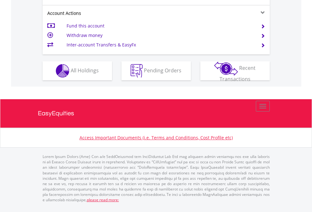  Describe the element at coordinates (160, 35) in the screenshot. I see `td: Withdraw money` at that location.